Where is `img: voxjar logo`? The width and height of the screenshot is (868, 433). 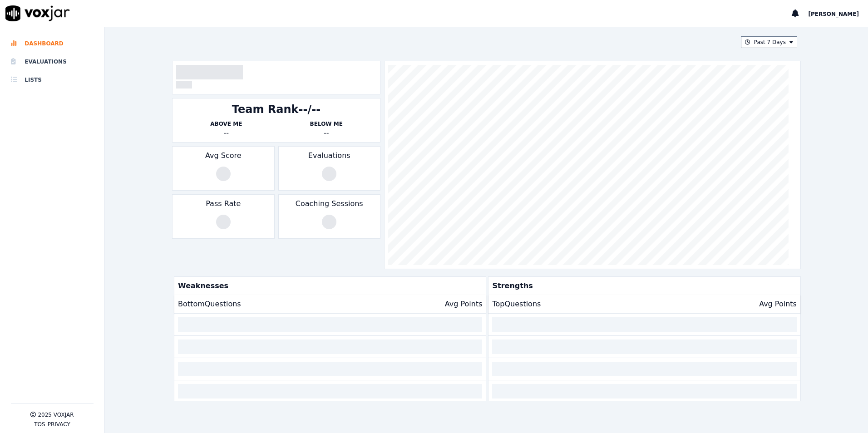 img: voxjar logo is located at coordinates (38, 14).